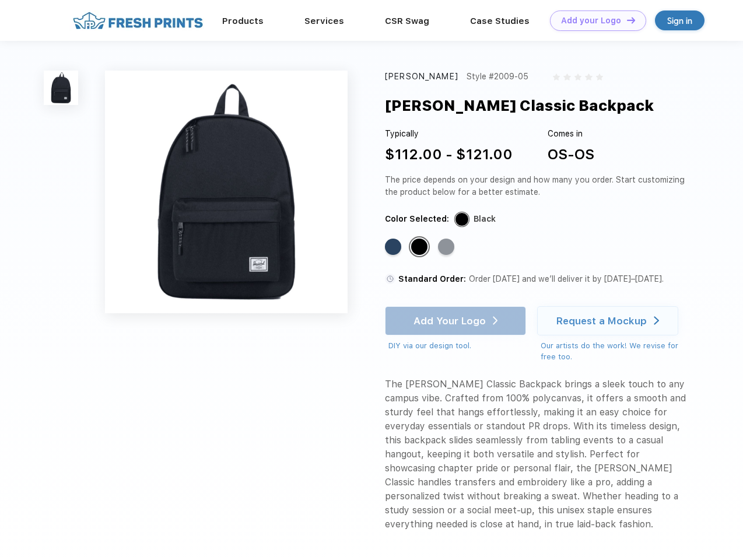  Describe the element at coordinates (498, 76) in the screenshot. I see `div: Style #2009-05` at that location.